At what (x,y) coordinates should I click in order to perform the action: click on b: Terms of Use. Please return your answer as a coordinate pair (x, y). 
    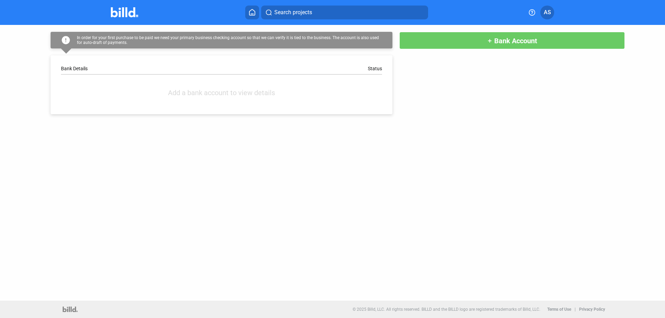
    Looking at the image, I should click on (559, 310).